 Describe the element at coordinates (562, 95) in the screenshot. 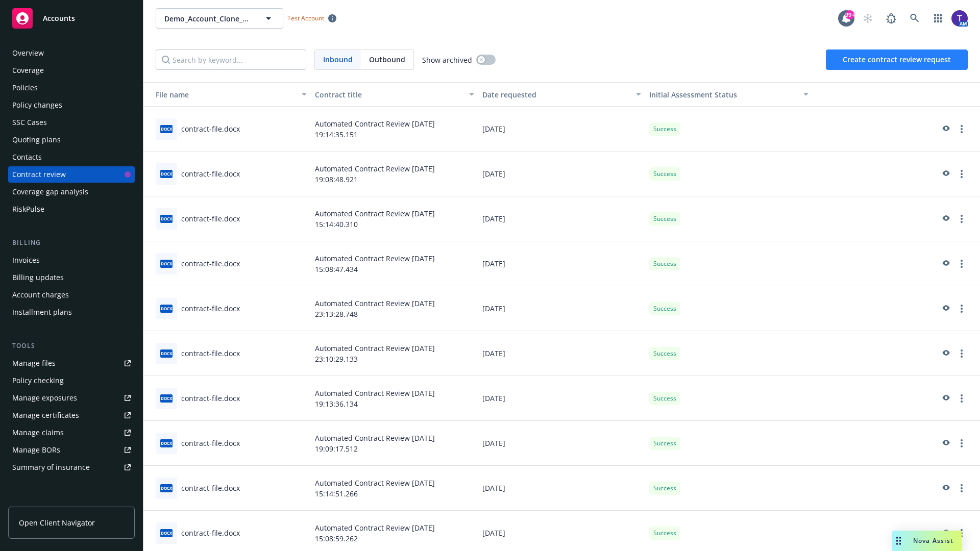

I see `button: Date requested` at that location.